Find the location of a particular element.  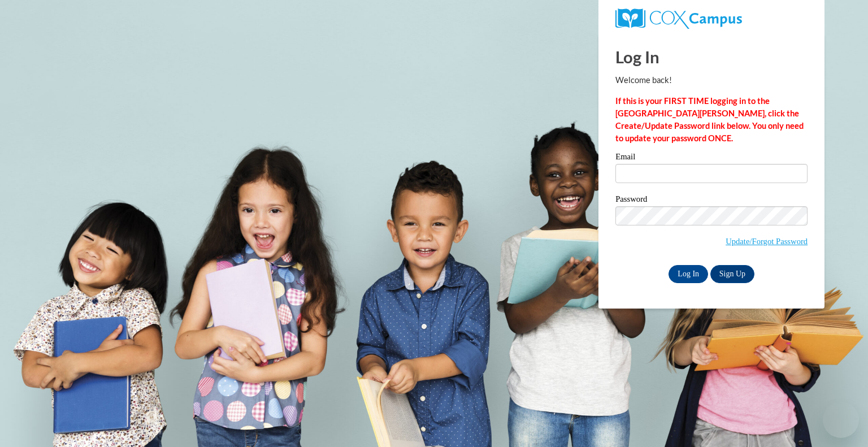

img: COX Campus is located at coordinates (679, 18).